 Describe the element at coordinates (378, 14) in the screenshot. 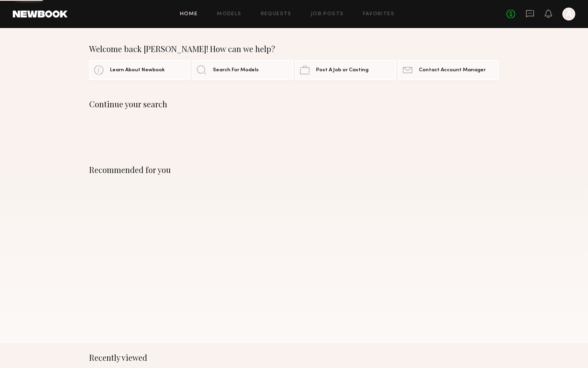

I see `a: Favorites` at that location.